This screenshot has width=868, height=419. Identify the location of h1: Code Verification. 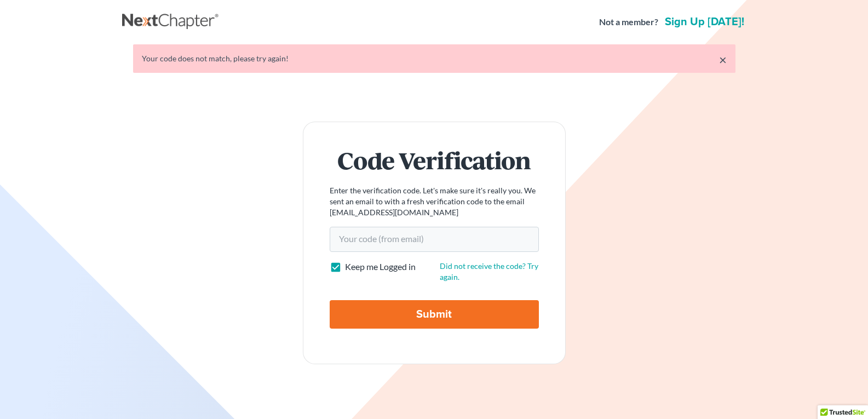
(434, 160).